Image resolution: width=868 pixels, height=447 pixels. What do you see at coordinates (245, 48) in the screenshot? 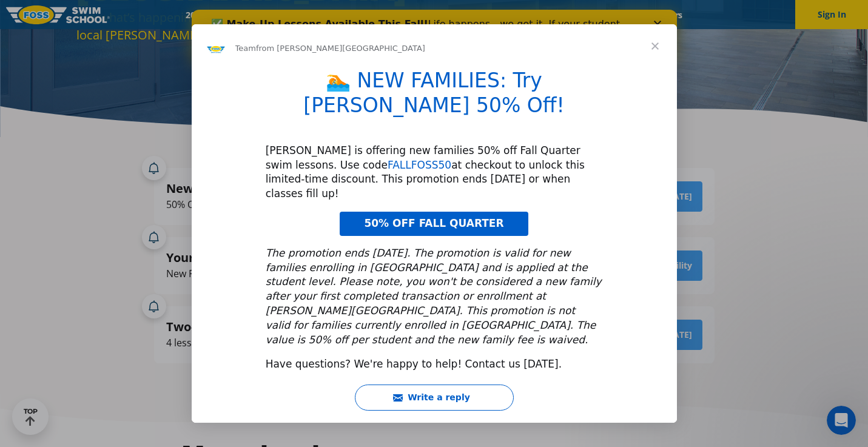
I see `span: Team` at bounding box center [245, 48].